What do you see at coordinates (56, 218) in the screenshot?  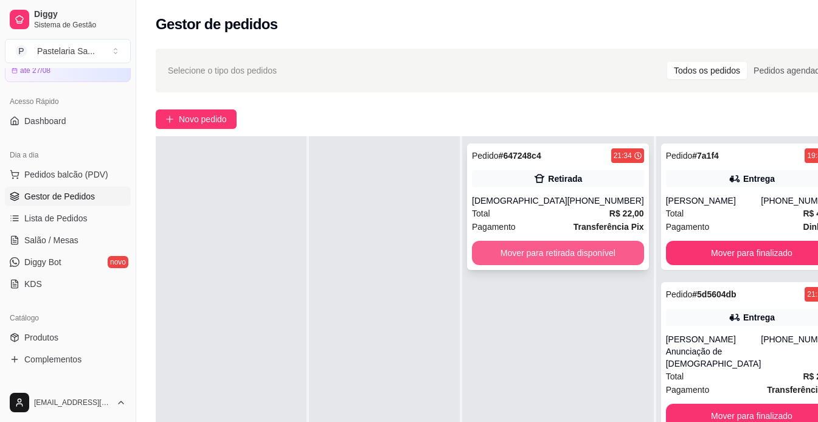 I see `span: Lista de Pedidos` at bounding box center [56, 218].